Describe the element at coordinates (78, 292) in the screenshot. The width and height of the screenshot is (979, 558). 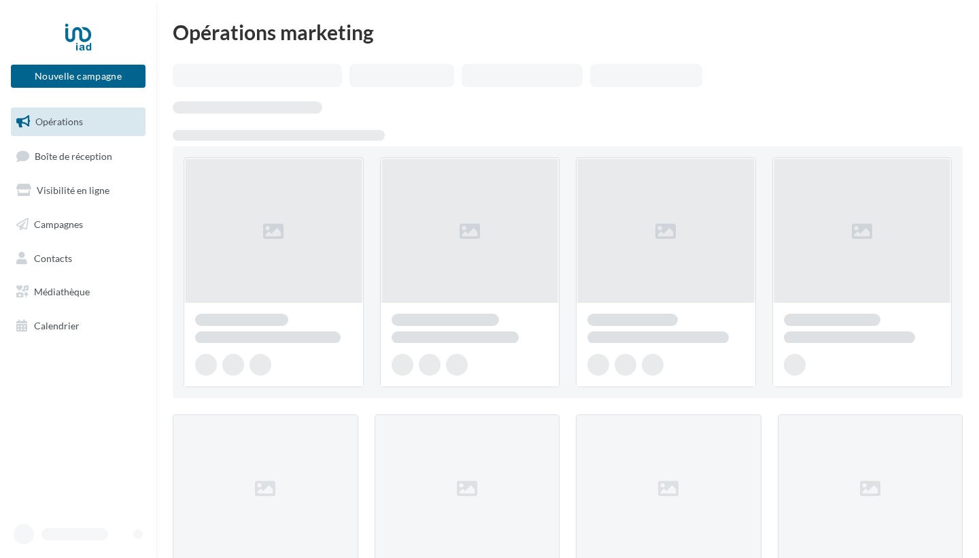
I see `a: Médiathèque` at that location.